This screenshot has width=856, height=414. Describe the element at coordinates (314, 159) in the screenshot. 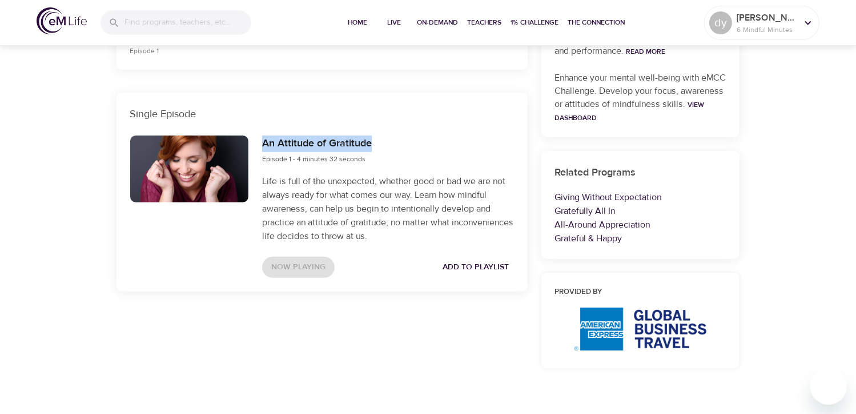

I see `span: Episode 1 - 4 minutes 32 seconds` at that location.